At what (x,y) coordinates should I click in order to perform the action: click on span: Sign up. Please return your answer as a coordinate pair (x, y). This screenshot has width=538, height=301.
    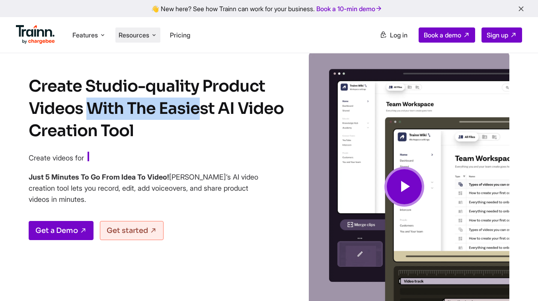
    Looking at the image, I should click on (498, 35).